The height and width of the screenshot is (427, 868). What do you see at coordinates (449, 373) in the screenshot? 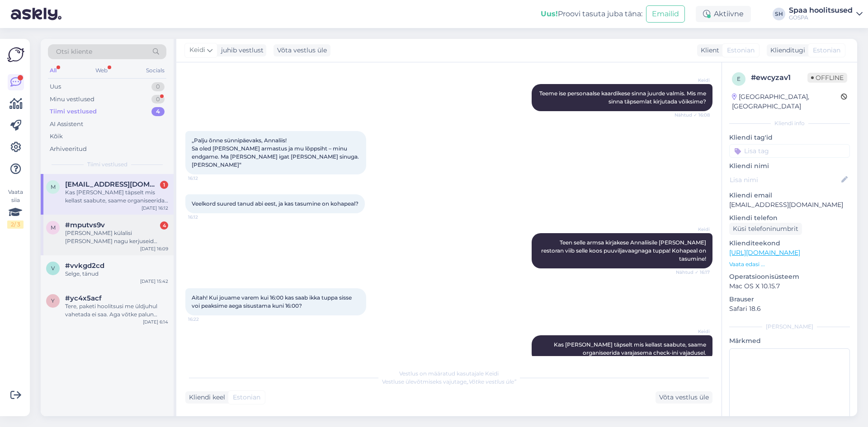
I see `span: Vestlus on määratud kasutajale Keidi` at bounding box center [449, 373].